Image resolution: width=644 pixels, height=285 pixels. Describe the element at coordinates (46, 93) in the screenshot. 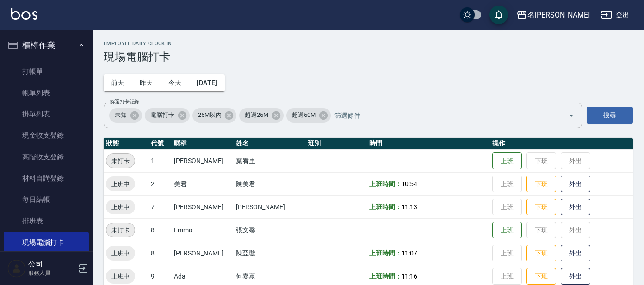

I see `a: 帳單列表` at that location.